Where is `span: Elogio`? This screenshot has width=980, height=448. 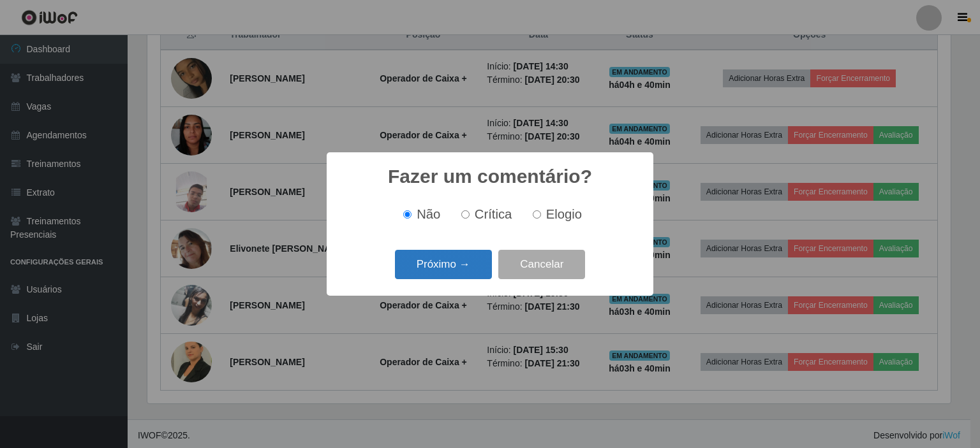
span: Elogio is located at coordinates (564, 215).